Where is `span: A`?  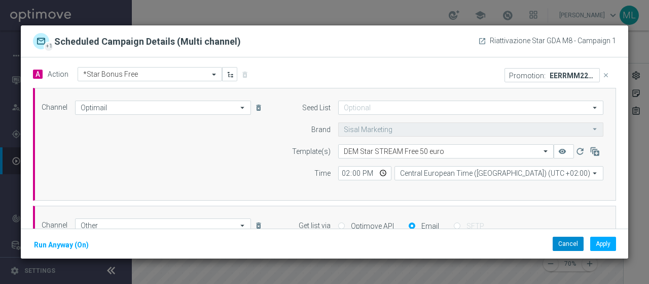 span: A is located at coordinates (38, 74).